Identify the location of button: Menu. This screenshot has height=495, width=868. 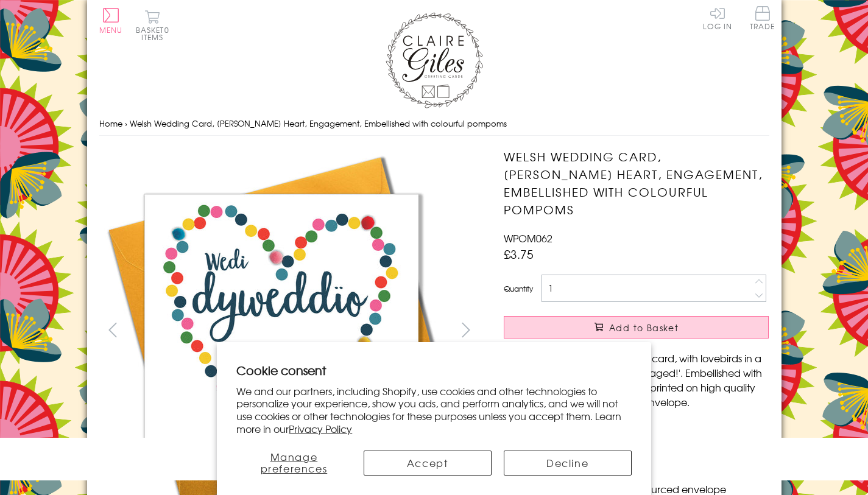
(111, 20).